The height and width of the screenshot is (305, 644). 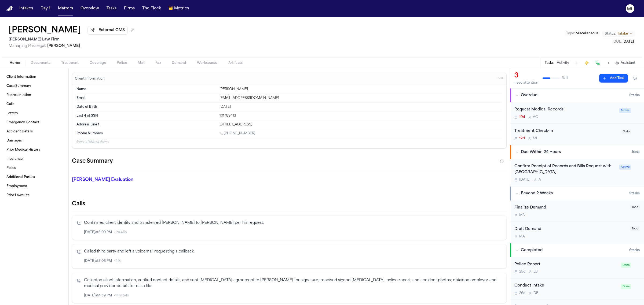 I want to click on span: Status:, so click(x=611, y=33).